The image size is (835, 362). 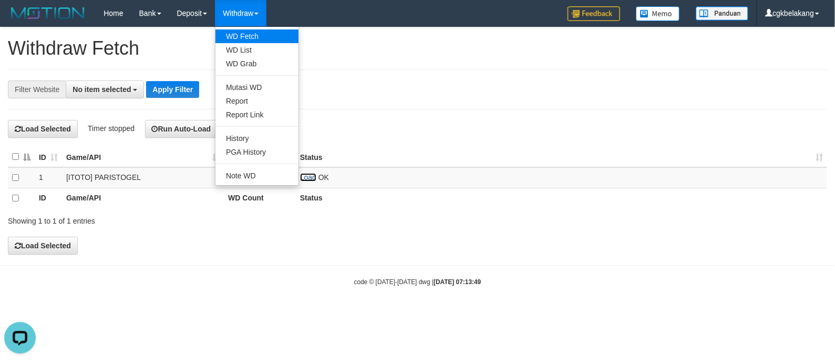 What do you see at coordinates (105, 89) in the screenshot?
I see `button: No item selected` at bounding box center [105, 89].